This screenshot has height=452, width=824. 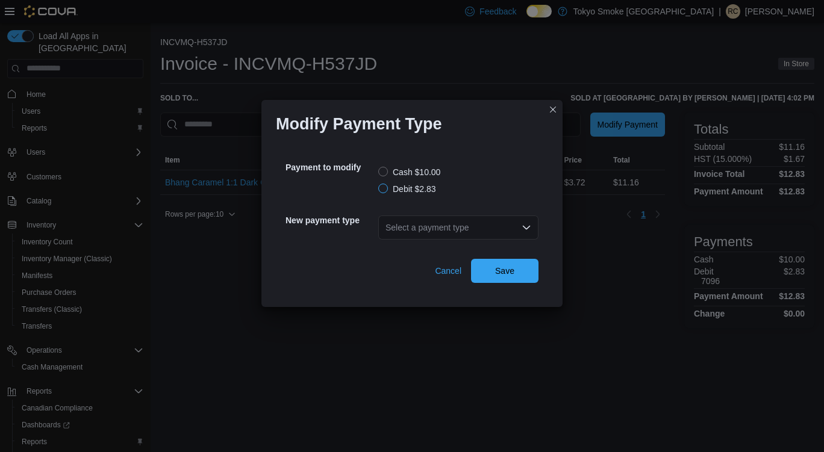 What do you see at coordinates (505, 271) in the screenshot?
I see `span: Save` at bounding box center [505, 271].